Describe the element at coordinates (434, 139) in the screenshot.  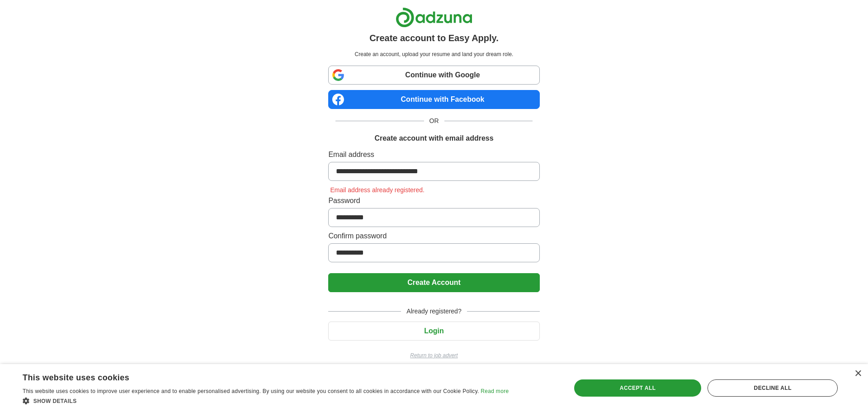
I see `h1: Create account with email address` at that location.